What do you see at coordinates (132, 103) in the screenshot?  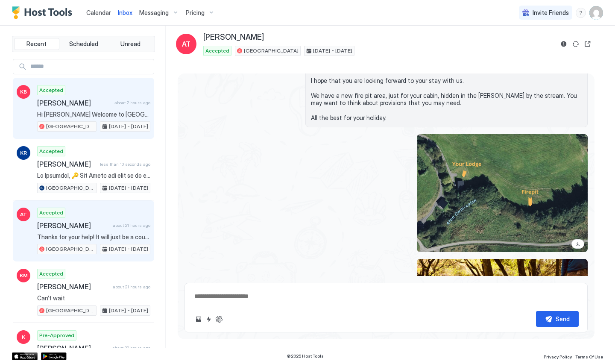 I see `span: about 2 hours ago` at bounding box center [132, 103].